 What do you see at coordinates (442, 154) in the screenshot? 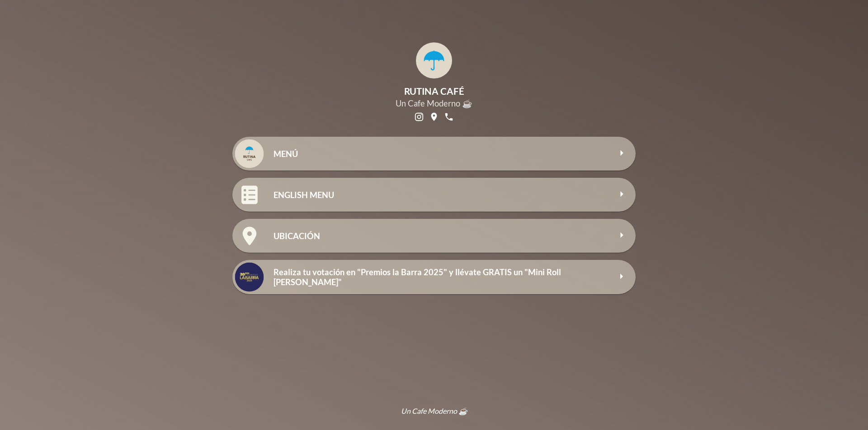
I see `h2: MENÚ` at bounding box center [442, 154].